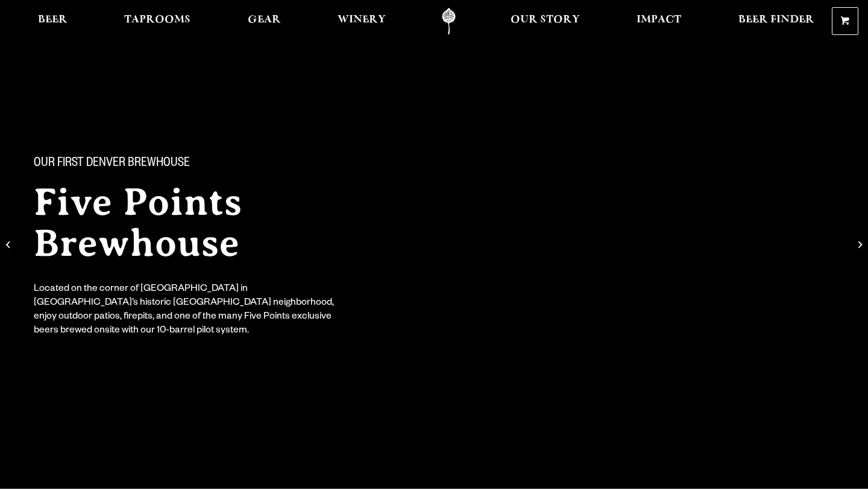 The image size is (868, 490). What do you see at coordinates (222, 222) in the screenshot?
I see `h2: Five Points Brewhouse` at bounding box center [222, 222].